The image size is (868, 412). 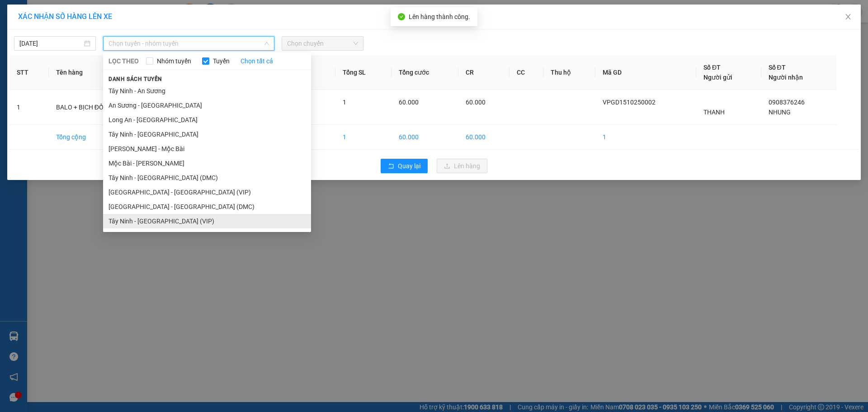 What do you see at coordinates (484, 72) in the screenshot?
I see `th: CR` at bounding box center [484, 72].